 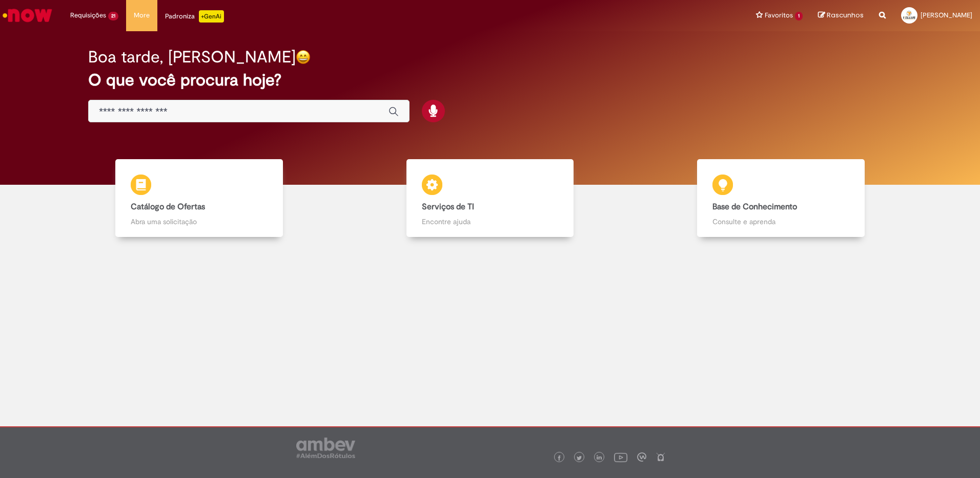 What do you see at coordinates (211, 17) in the screenshot?
I see `p: +GenAi` at bounding box center [211, 17].